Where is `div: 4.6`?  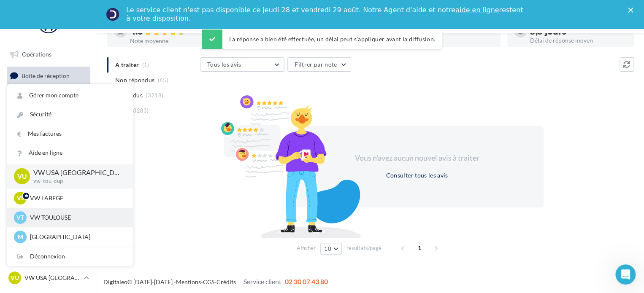
div: 4.6 is located at coordinates (179, 31).